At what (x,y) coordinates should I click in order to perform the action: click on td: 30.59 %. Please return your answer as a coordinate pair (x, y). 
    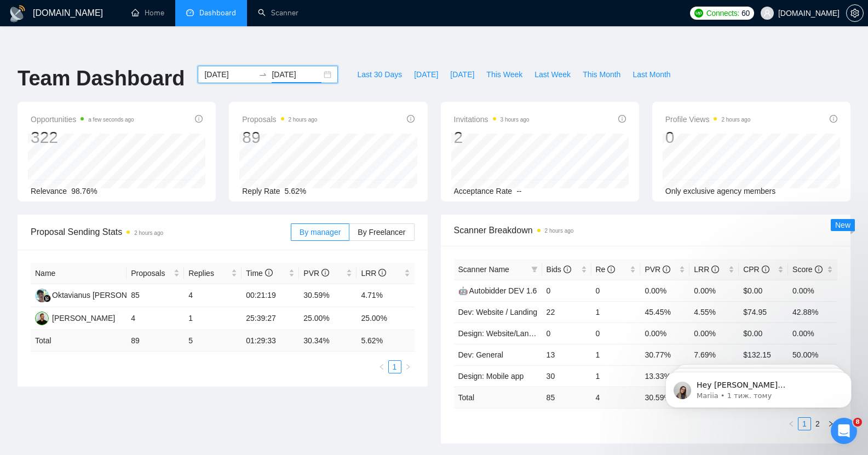
    Looking at the image, I should click on (665, 397).